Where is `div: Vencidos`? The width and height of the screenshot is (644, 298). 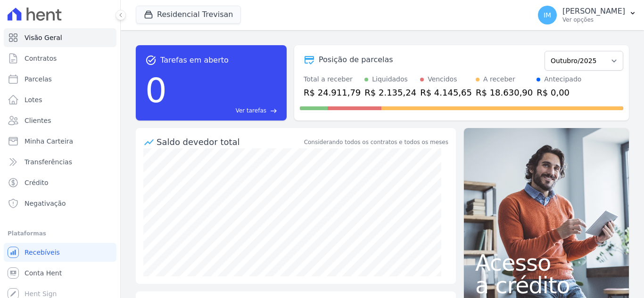
div: Vencidos is located at coordinates (442, 79).